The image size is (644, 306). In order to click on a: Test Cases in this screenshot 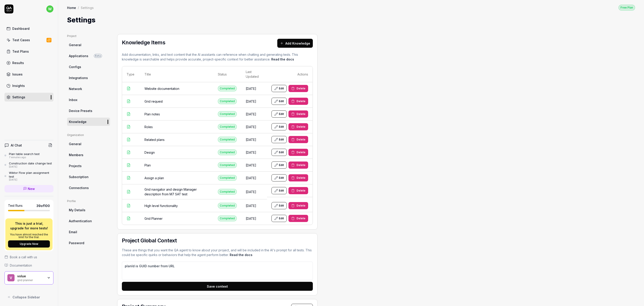, I will do `click(29, 40)`.